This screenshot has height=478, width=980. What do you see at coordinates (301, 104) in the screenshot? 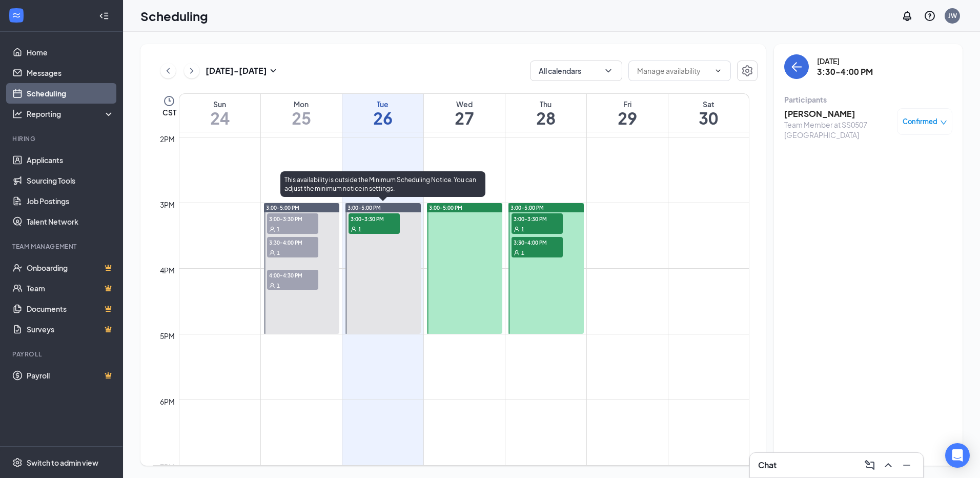
I see `div: Mon` at bounding box center [301, 104].